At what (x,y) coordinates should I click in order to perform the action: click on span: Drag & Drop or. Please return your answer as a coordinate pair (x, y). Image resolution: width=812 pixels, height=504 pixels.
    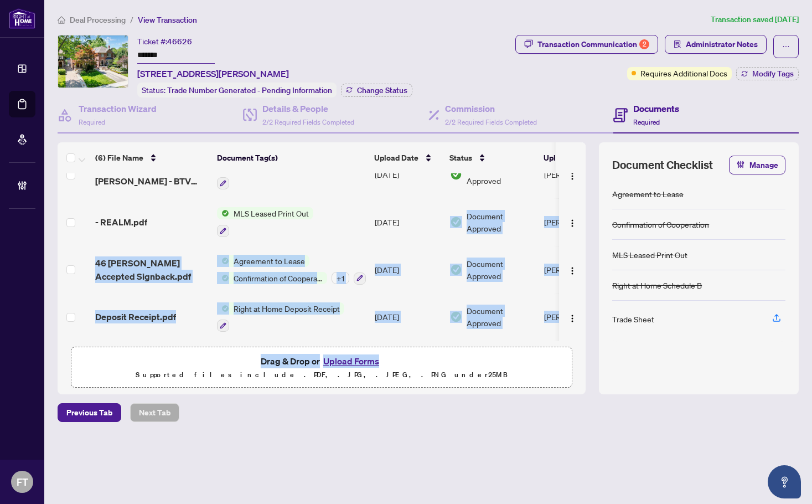
    Looking at the image, I should click on (322, 361).